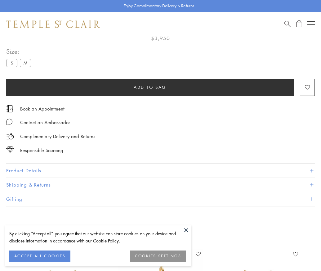  What do you see at coordinates (45, 122) in the screenshot?
I see `div: Contact an Ambassador` at bounding box center [45, 122].